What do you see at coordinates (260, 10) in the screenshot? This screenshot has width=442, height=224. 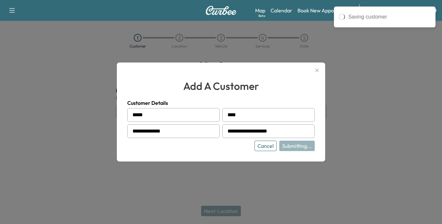 I see `a: MapBeta` at bounding box center [260, 10].